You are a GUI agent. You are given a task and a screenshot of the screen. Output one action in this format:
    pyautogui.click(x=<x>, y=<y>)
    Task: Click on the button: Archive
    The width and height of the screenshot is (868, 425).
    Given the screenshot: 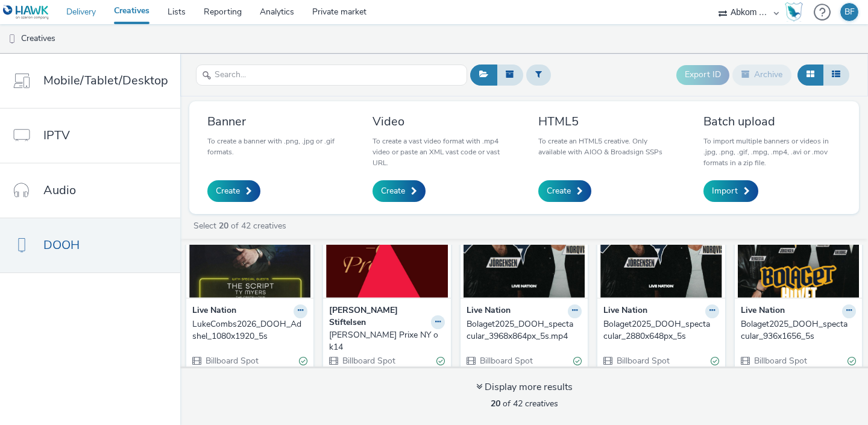 What is the action you would take?
    pyautogui.click(x=762, y=74)
    